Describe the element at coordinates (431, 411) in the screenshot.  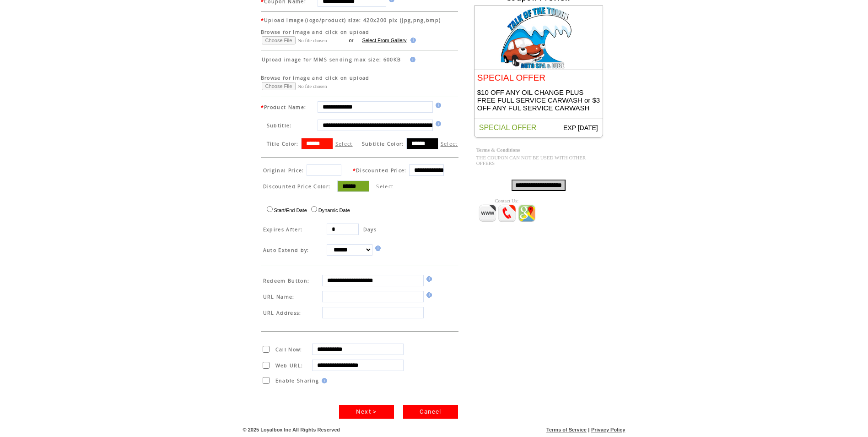
I see `a: Cancel` at that location.